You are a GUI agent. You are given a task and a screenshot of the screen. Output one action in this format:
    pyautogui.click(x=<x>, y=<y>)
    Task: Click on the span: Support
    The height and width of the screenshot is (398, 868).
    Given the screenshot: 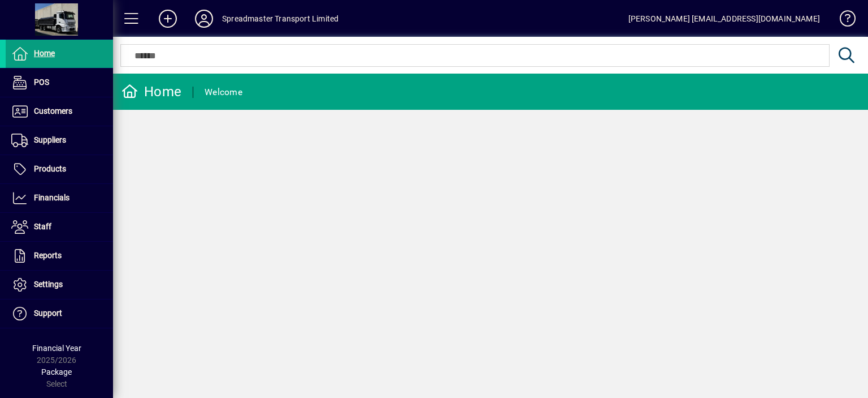 What is the action you would take?
    pyautogui.click(x=48, y=313)
    